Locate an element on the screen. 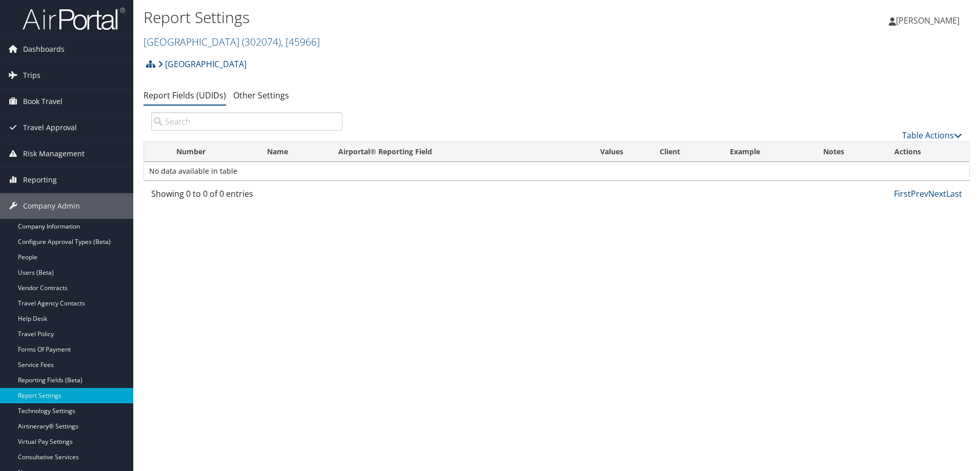 The width and height of the screenshot is (980, 471). th: Actions is located at coordinates (927, 152).